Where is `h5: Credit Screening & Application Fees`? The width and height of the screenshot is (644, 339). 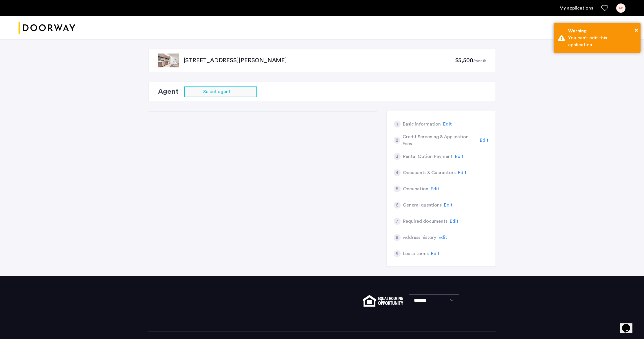 h5: Credit Screening & Application Fees is located at coordinates (440, 140).